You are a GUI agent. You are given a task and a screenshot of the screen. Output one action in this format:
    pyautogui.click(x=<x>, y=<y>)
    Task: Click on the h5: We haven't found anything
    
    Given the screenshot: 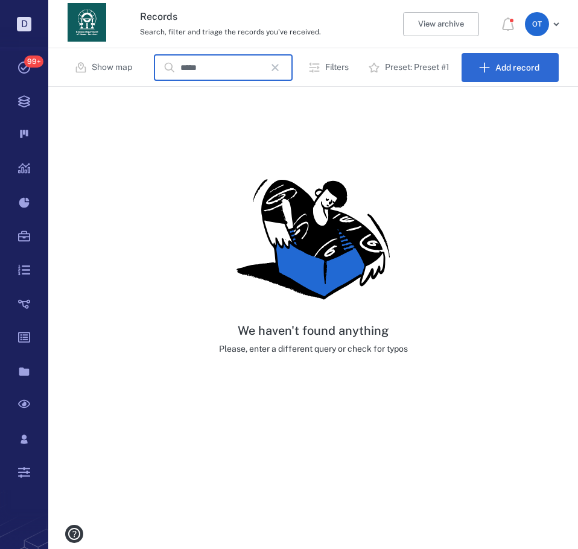 What is the action you would take?
    pyautogui.click(x=313, y=331)
    